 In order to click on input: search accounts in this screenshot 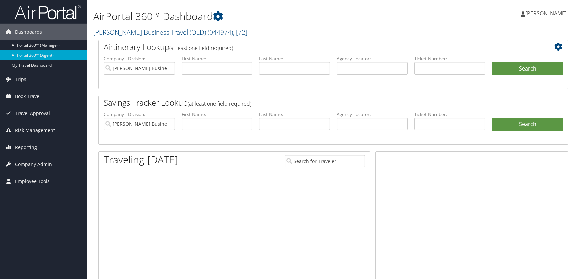, I will do `click(139, 124)`.